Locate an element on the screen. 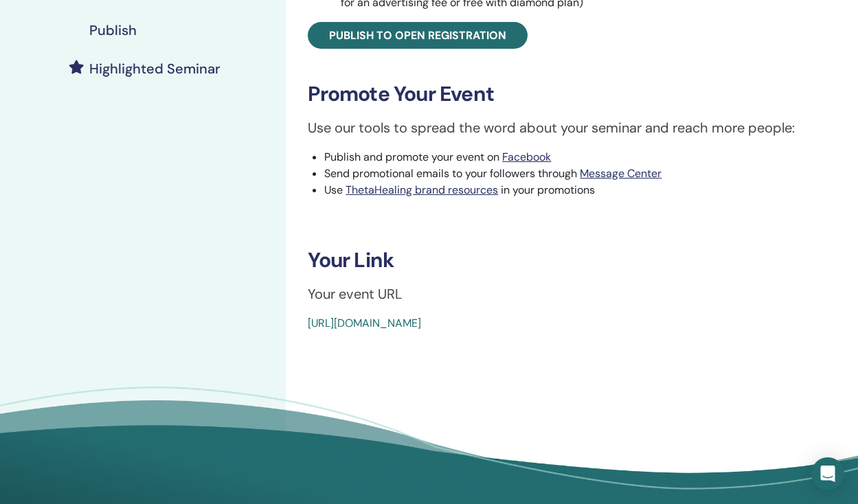 The height and width of the screenshot is (504, 858). h3: Promote Your Event is located at coordinates (571, 94).